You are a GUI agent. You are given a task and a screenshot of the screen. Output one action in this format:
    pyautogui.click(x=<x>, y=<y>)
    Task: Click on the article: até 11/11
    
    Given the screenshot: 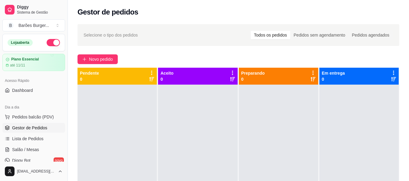 What is the action you would take?
    pyautogui.click(x=18, y=65)
    